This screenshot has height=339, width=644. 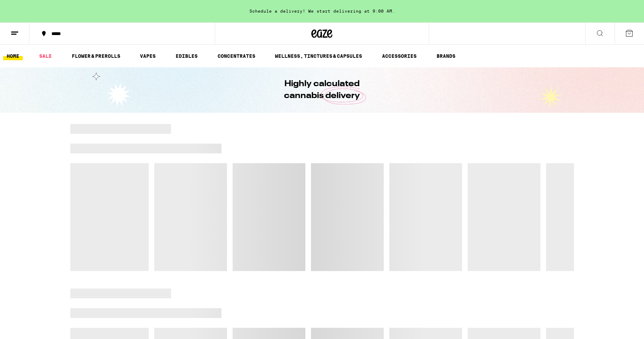 What do you see at coordinates (399, 56) in the screenshot?
I see `a: ACCESSORIES` at bounding box center [399, 56].